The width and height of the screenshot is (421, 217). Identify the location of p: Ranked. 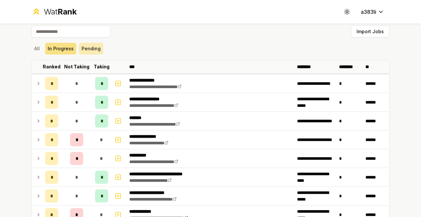
(52, 67).